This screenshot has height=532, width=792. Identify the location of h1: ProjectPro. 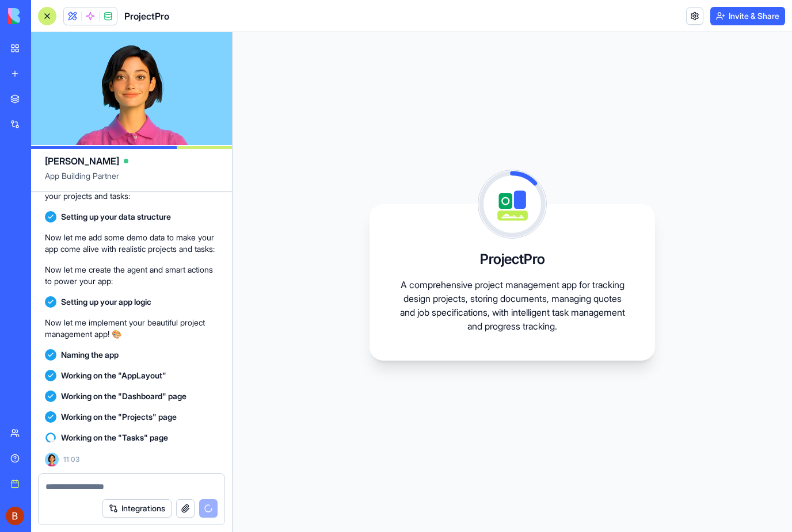
(147, 16).